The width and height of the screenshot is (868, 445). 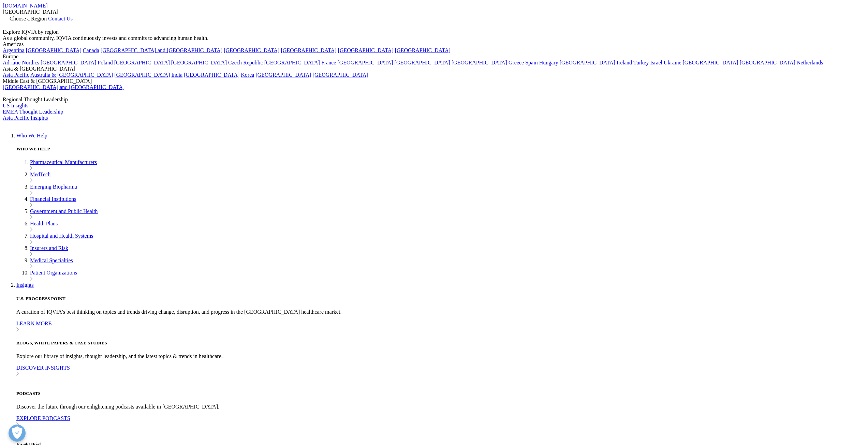 I want to click on a: DISCOVER INSIGHTS, so click(x=441, y=371).